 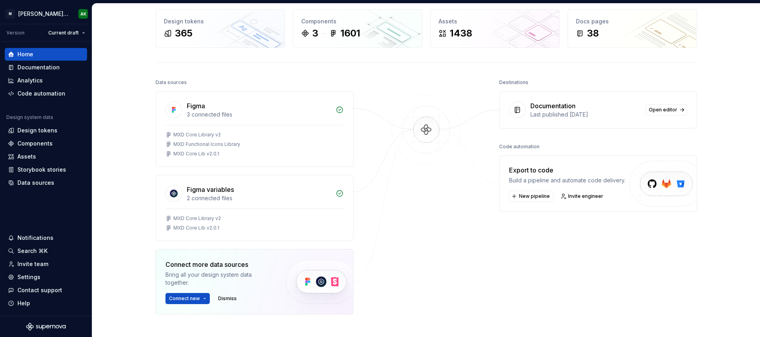 What do you see at coordinates (40, 290) in the screenshot?
I see `div: Contact support` at bounding box center [40, 290].